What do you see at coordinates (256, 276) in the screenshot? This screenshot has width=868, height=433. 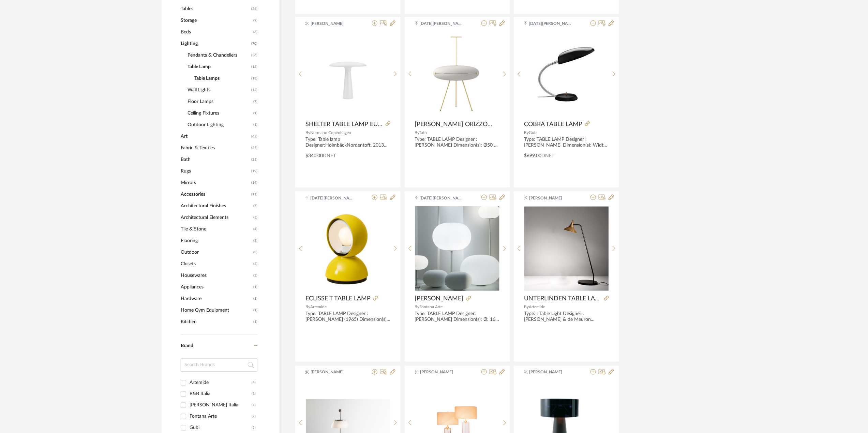 I see `span: (2)` at bounding box center [256, 276].